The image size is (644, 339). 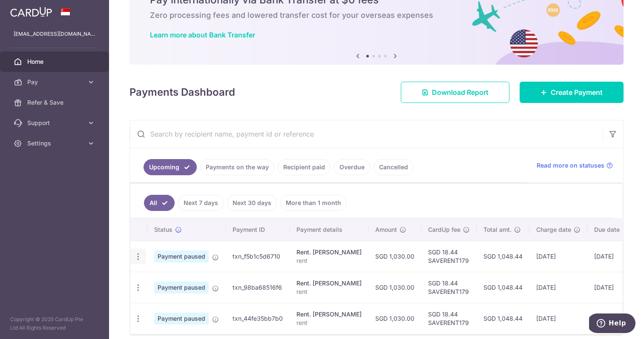 What do you see at coordinates (570, 166) in the screenshot?
I see `span: Read more on statuses` at bounding box center [570, 166].